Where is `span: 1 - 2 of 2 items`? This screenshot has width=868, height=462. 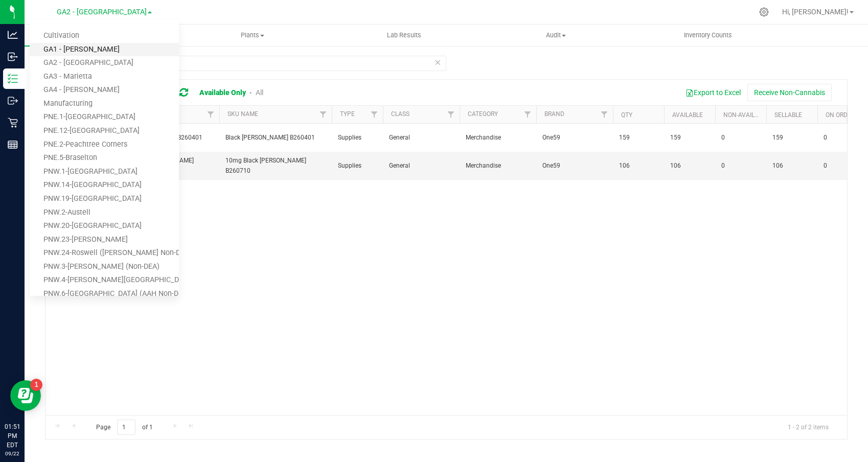 span: 1 - 2 of 2 items is located at coordinates (808, 427).